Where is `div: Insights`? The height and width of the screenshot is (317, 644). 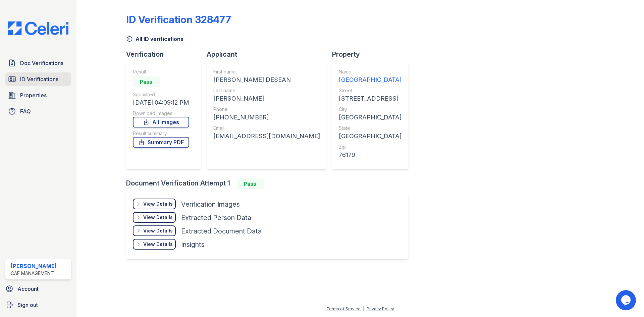
div: Insights is located at coordinates (193, 244).